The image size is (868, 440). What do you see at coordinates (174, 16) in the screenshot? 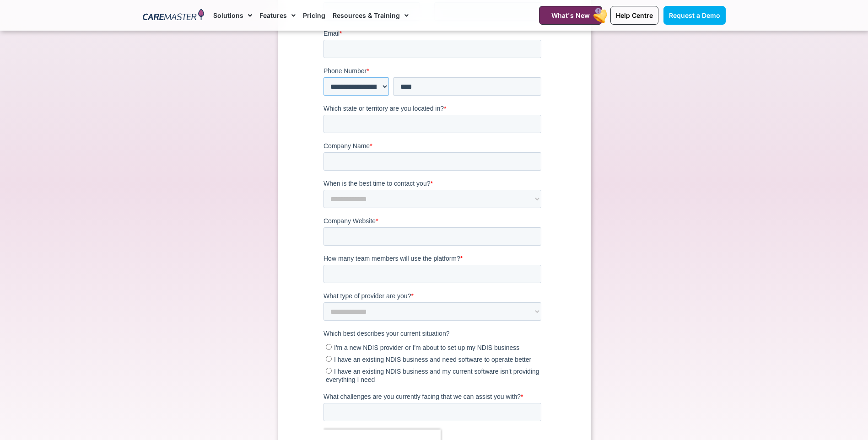
I see `img: CareMaster Logo` at bounding box center [174, 16].